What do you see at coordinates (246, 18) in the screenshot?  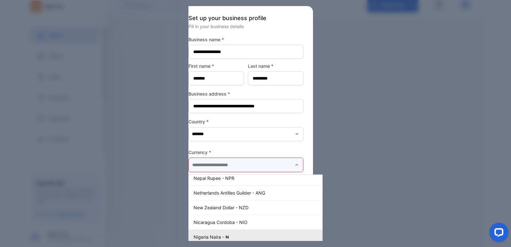 I see `p: Set up your business profile` at bounding box center [246, 18].